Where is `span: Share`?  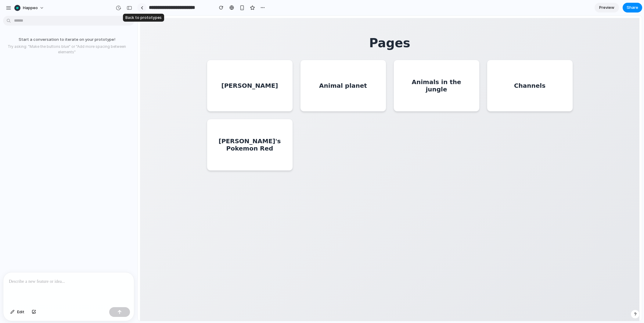
span: Share is located at coordinates (632, 8).